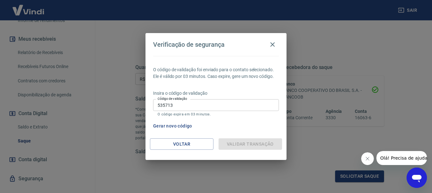 This screenshot has width=432, height=193. I want to click on button: Gerar novo código, so click(173, 126).